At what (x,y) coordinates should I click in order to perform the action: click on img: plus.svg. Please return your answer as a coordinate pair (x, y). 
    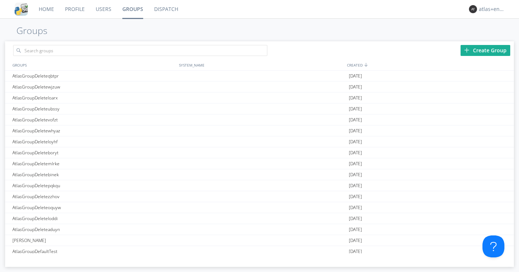
    Looking at the image, I should click on (467, 50).